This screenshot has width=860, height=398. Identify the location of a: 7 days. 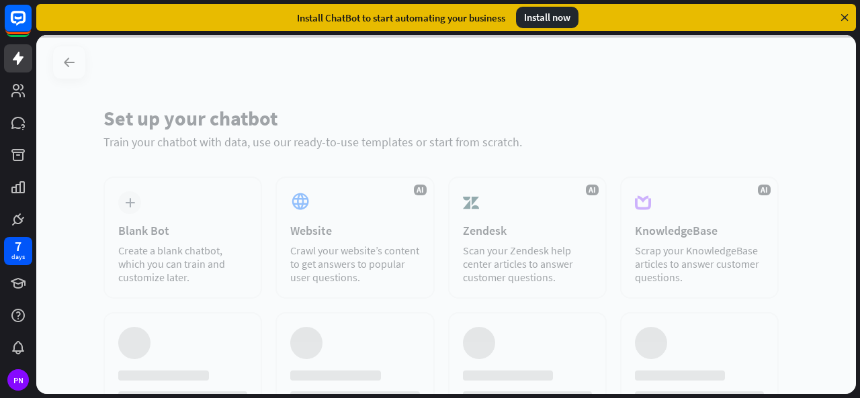
(18, 251).